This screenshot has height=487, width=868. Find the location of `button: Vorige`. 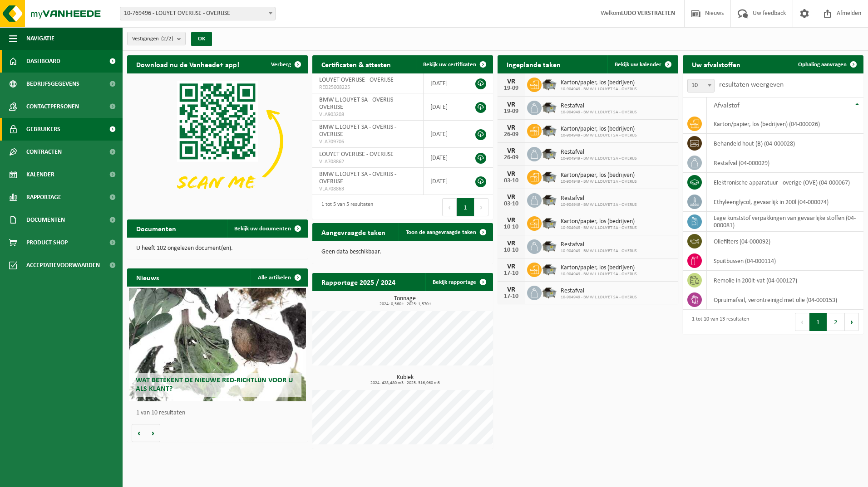

button: Vorige is located at coordinates (139, 433).